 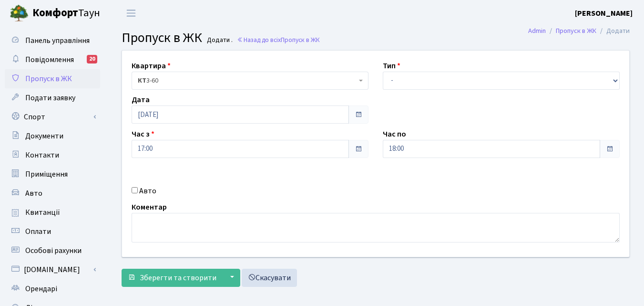 What do you see at coordinates (151, 66) in the screenshot?
I see `label: Квартира` at bounding box center [151, 66].